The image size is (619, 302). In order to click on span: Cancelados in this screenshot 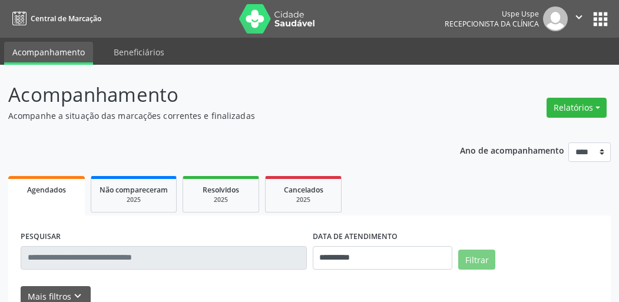, I will do `click(304, 190)`.